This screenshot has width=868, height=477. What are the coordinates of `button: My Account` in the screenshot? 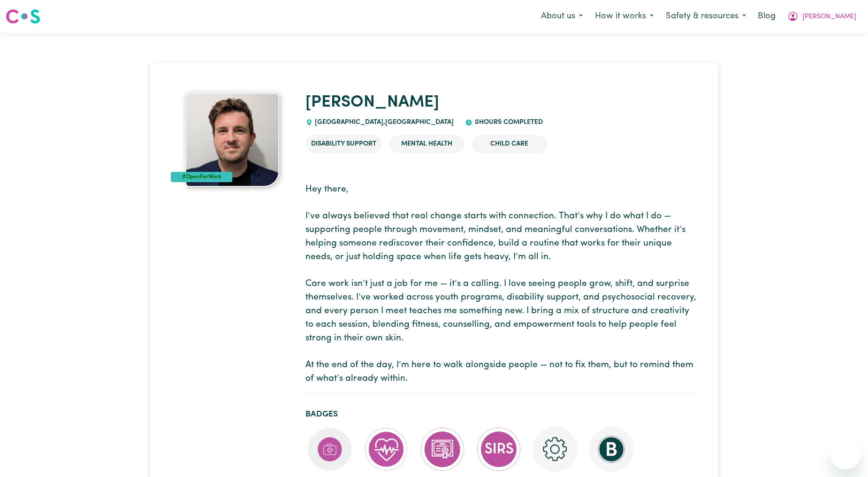 It's located at (822, 16).